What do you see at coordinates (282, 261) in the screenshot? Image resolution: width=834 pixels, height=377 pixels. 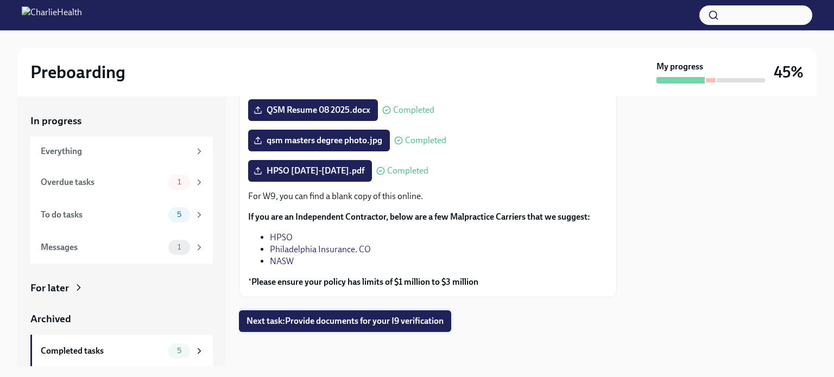 I see `a: NASW` at bounding box center [282, 261].